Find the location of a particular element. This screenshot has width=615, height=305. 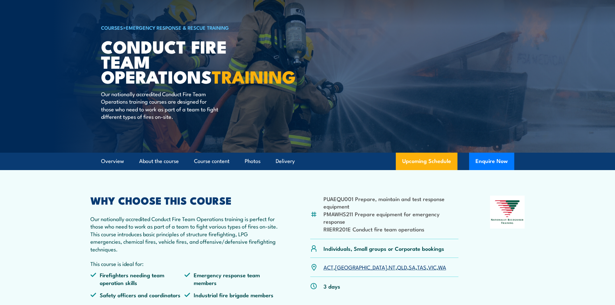

a: QLD is located at coordinates (402, 267).